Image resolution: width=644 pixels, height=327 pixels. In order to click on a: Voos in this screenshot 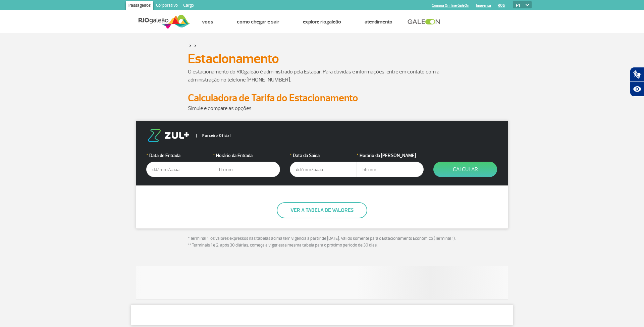, I will do `click(208, 22)`.